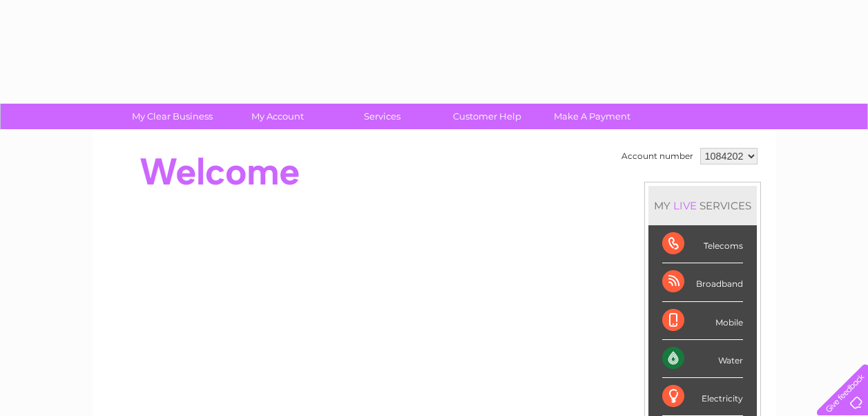 This screenshot has height=416, width=868. What do you see at coordinates (171, 116) in the screenshot?
I see `a: My Clear Business` at bounding box center [171, 116].